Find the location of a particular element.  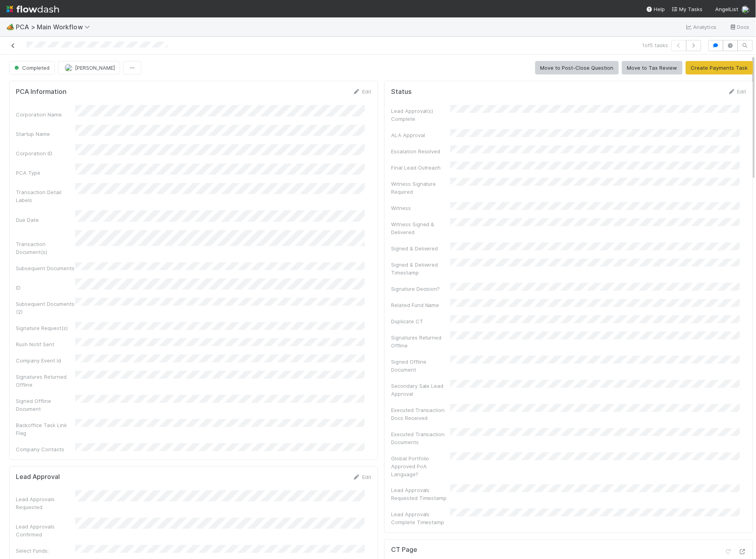

span: PCA > Main Workflow is located at coordinates (55, 27).